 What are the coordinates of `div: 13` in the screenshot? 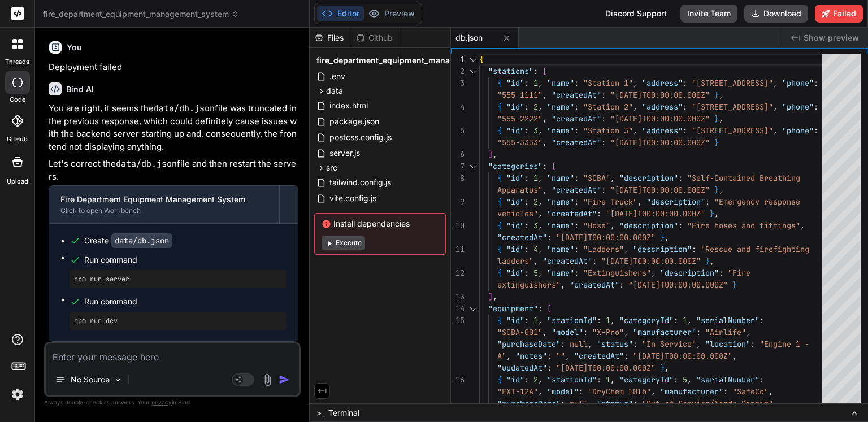 It's located at (458, 297).